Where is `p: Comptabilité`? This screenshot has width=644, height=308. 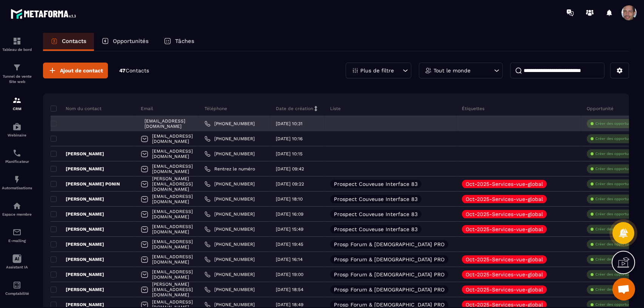 p: Comptabilité is located at coordinates (17, 293).